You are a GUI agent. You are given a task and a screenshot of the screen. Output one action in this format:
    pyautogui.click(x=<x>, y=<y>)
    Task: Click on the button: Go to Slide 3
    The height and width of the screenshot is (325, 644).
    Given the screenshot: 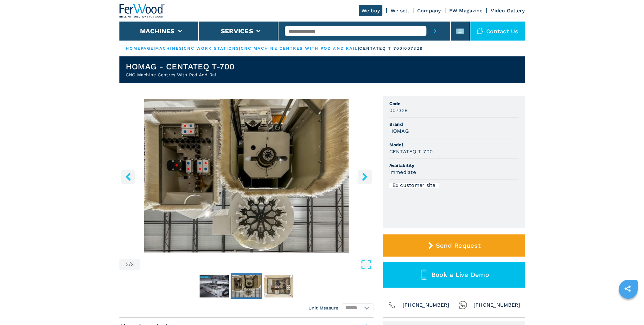 What is the action you would take?
    pyautogui.click(x=279, y=286)
    